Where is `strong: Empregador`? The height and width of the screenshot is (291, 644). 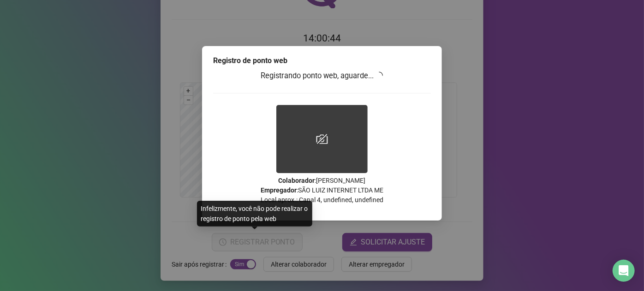 strong: Empregador is located at coordinates (279, 190).